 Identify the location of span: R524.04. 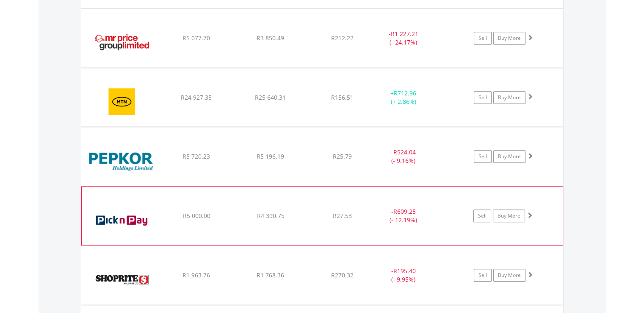
(404, 152).